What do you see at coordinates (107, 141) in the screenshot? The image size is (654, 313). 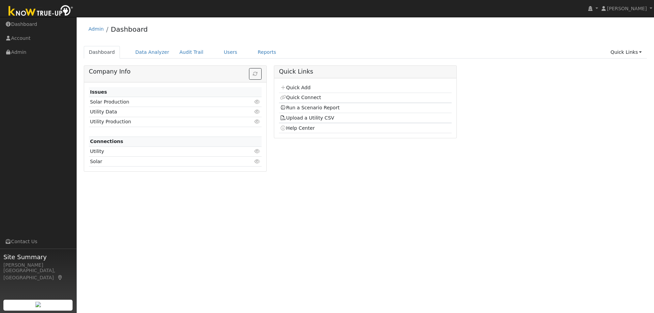 I see `strong: Connections` at bounding box center [107, 141].